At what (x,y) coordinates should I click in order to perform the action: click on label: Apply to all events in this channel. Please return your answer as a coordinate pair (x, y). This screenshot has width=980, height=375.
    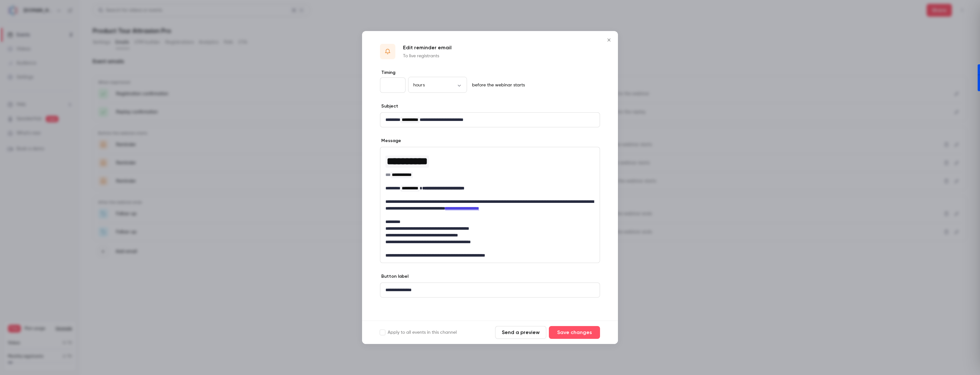
    Looking at the image, I should click on (418, 332).